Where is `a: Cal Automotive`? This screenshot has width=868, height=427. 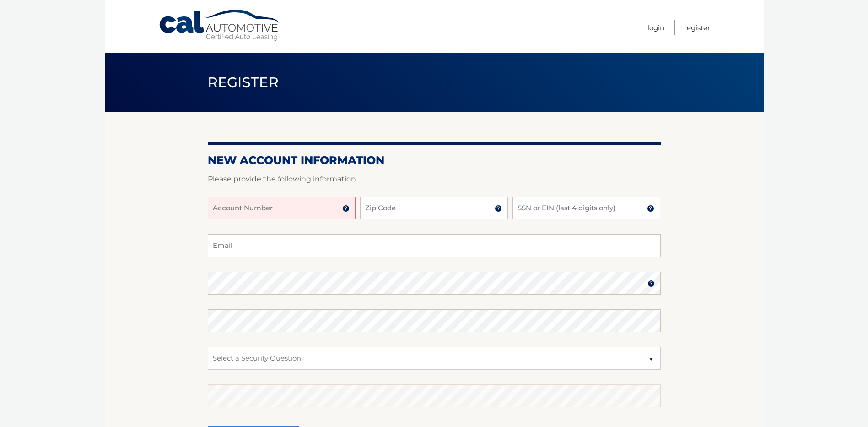
a: Cal Automotive is located at coordinates (220, 25).